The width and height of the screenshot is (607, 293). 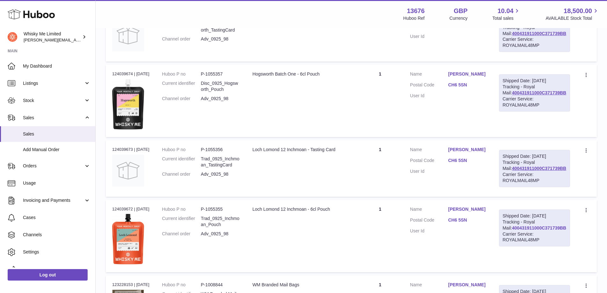 I want to click on div: Loch Lomond 12 Inchmoan - 6cl Pouch, so click(x=301, y=209).